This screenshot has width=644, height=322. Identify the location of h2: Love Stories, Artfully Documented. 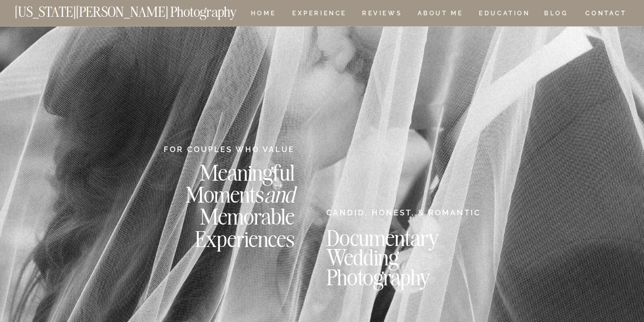
(322, 149).